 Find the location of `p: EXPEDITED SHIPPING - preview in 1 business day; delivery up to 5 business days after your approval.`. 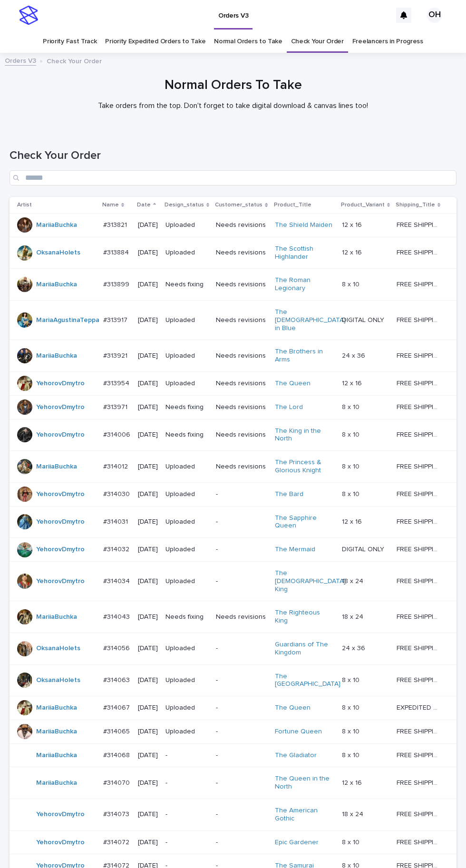

p: EXPEDITED SHIPPING - preview in 1 business day; delivery up to 5 business days after your approval. is located at coordinates (420, 706).